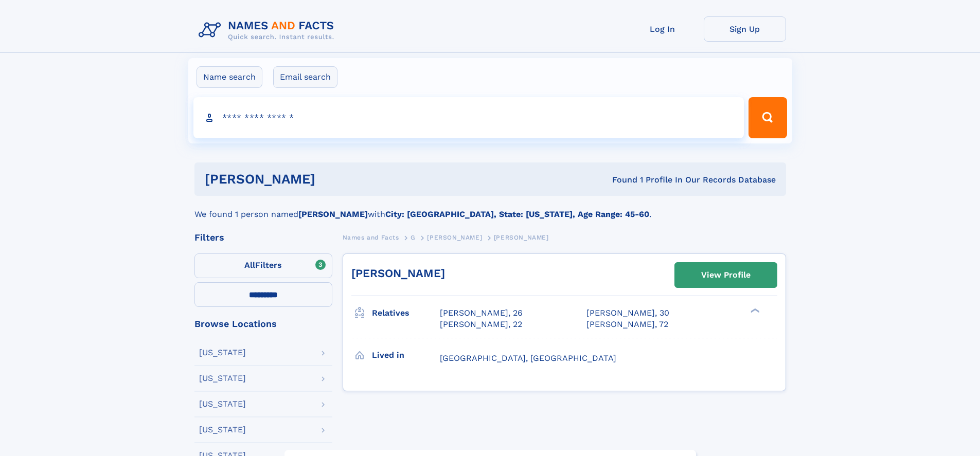  I want to click on input: search input, so click(469, 118).